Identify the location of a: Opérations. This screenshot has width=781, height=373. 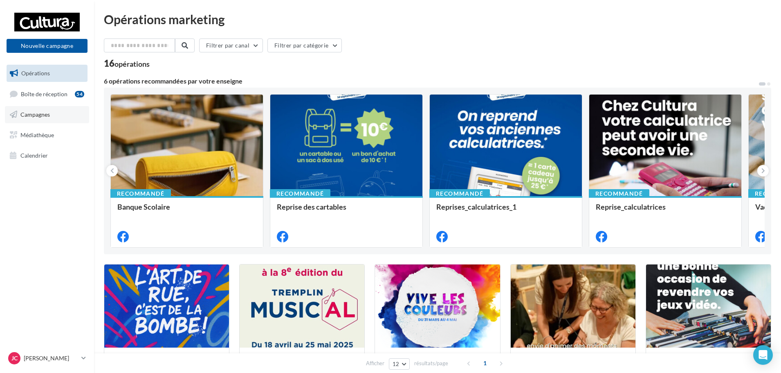
(47, 73).